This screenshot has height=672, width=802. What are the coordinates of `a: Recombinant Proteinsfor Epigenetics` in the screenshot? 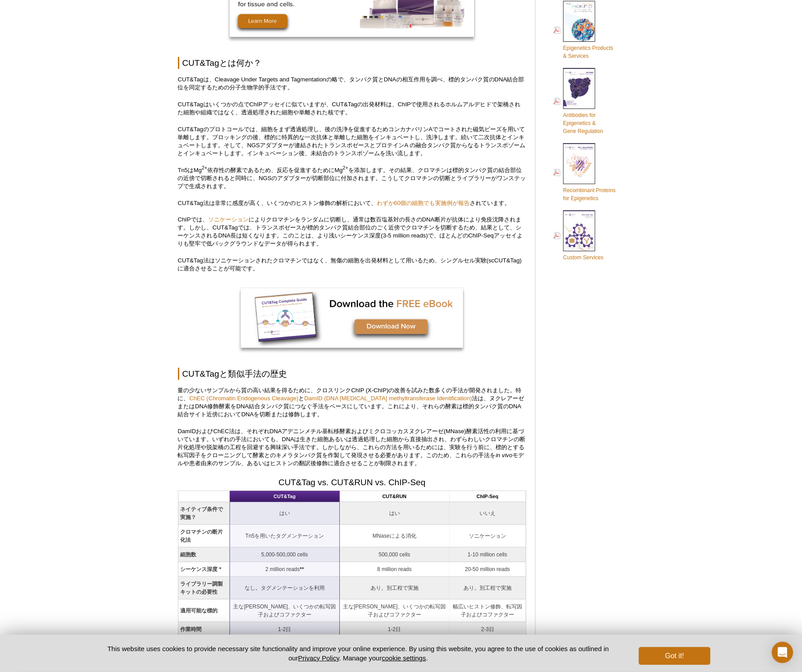 It's located at (585, 173).